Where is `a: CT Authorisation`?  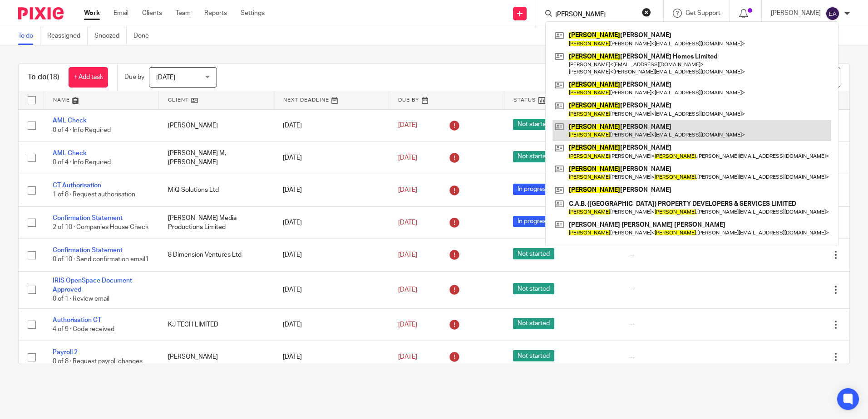
a: CT Authorisation is located at coordinates (77, 185).